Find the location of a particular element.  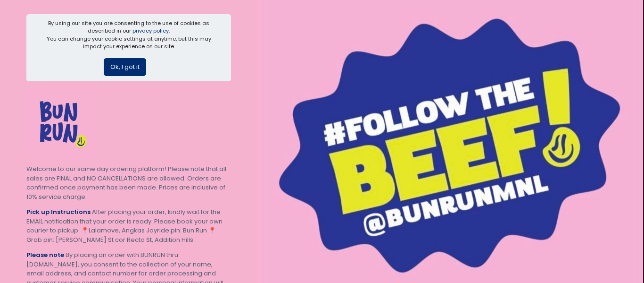

div: Welcome to our same day ordering platform! Please note that all sales are FINAL and NO CANCELLATI... is located at coordinates (129, 183).